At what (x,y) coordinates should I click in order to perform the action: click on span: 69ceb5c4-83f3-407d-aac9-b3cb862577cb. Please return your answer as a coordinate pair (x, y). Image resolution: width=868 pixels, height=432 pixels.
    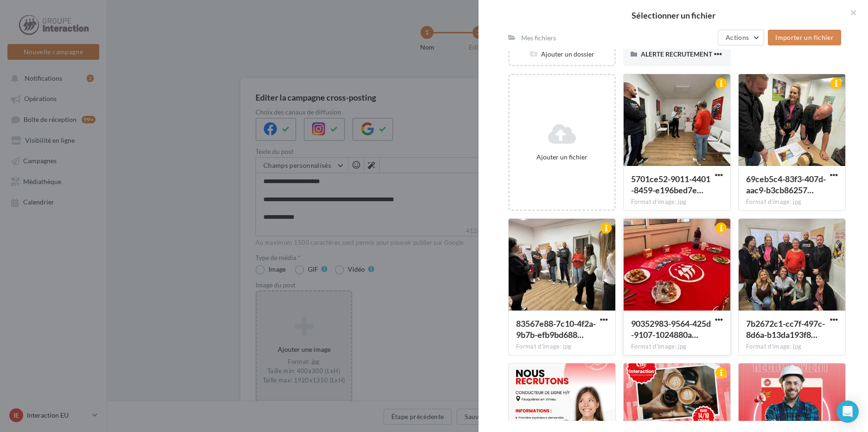
    Looking at the image, I should click on (786, 184).